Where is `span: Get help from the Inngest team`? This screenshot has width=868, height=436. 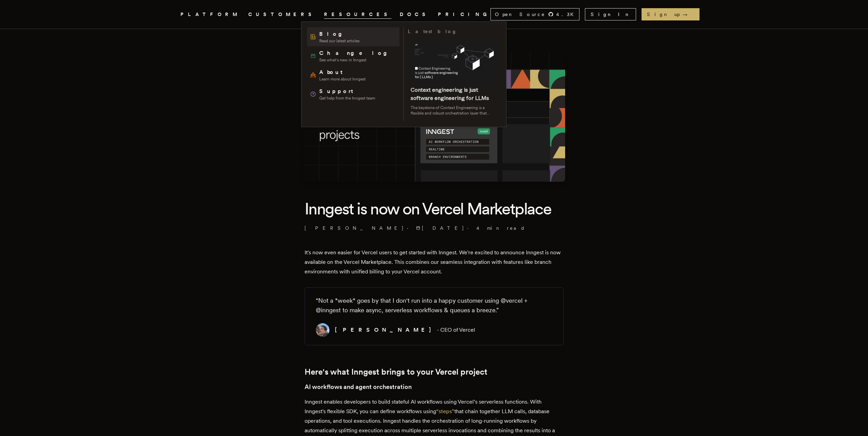 span: Get help from the Inngest team is located at coordinates (347, 98).